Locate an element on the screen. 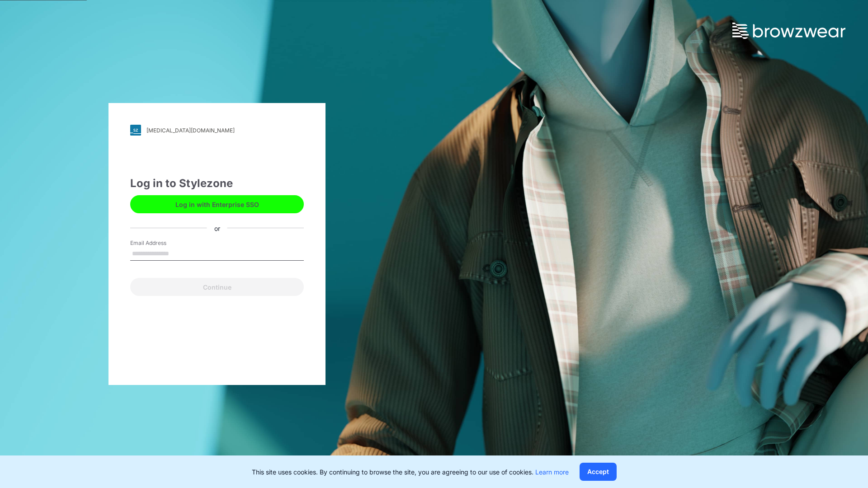  a: Learn more is located at coordinates (552, 472).